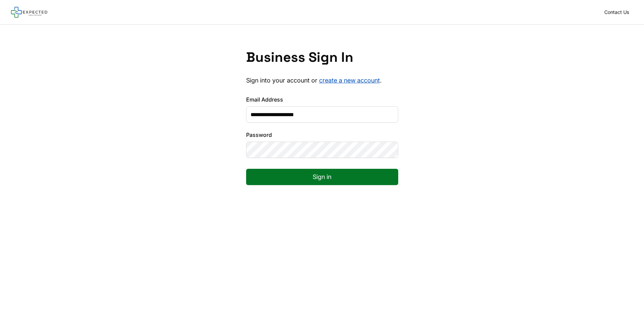 The image size is (644, 324). I want to click on a: create a new account, so click(349, 80).